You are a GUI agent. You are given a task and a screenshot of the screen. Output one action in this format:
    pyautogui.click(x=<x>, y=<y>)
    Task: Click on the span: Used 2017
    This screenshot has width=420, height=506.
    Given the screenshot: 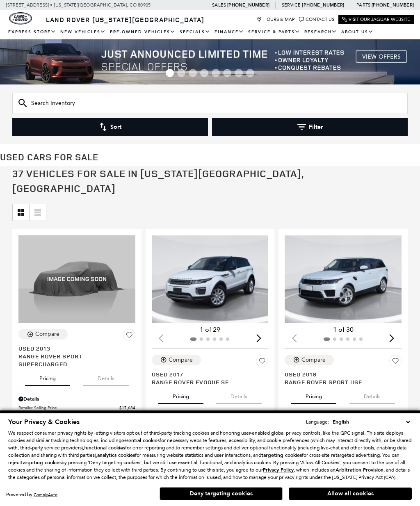 What is the action you would take?
    pyautogui.click(x=207, y=374)
    